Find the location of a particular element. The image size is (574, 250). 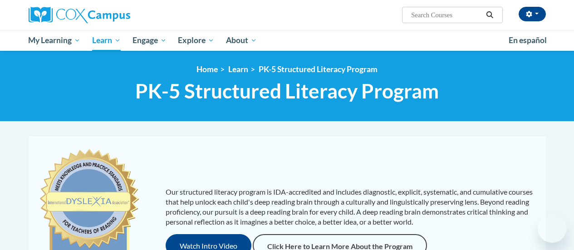

p: Our structured literacy program is IDA-accredited and includes diagnostic, explicit, systematic, ... is located at coordinates (351, 207).